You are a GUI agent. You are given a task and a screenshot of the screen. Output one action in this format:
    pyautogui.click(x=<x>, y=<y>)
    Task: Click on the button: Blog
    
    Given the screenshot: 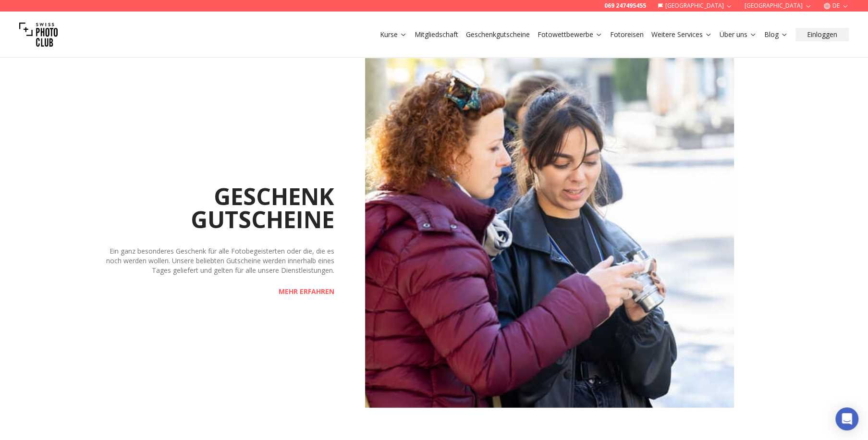 What is the action you would take?
    pyautogui.click(x=776, y=34)
    